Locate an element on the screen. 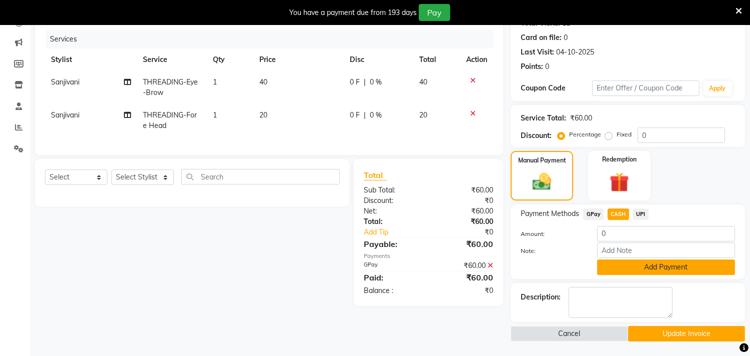 The height and width of the screenshot is (356, 750). span: THREADING-Eye-Brow is located at coordinates (170, 87).